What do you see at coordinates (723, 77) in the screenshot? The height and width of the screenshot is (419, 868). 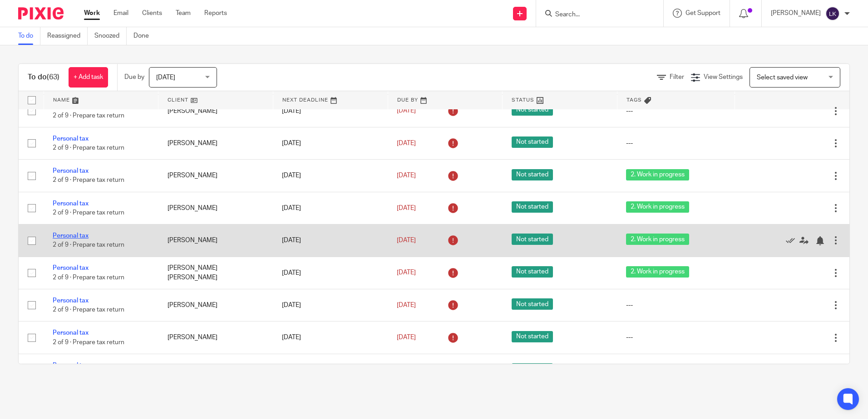 I see `span: View Settings` at bounding box center [723, 77].